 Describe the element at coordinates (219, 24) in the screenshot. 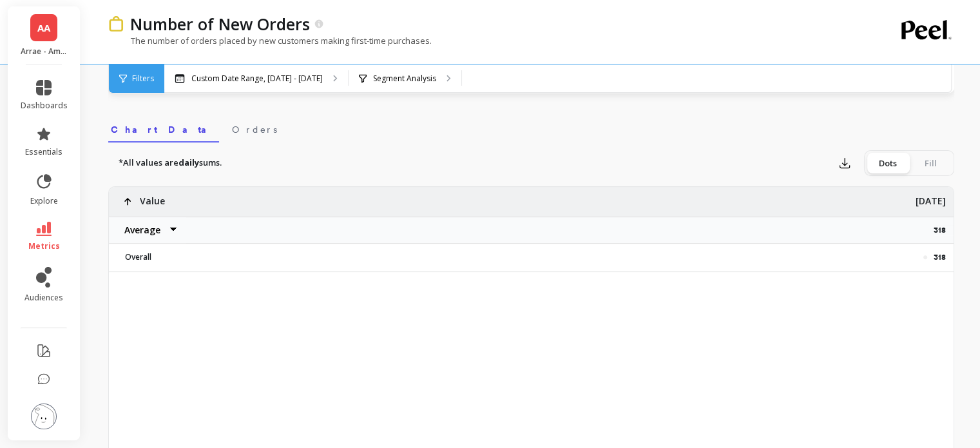

I see `p: Number of New Orders` at that location.